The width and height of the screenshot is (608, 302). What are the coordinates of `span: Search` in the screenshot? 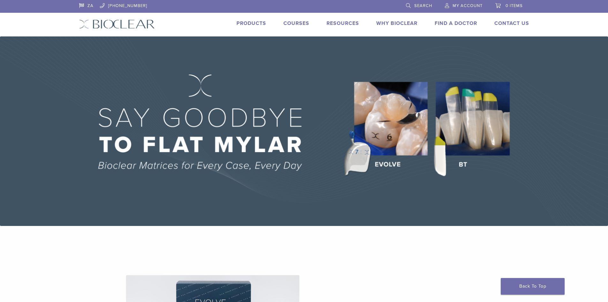 It's located at (423, 6).